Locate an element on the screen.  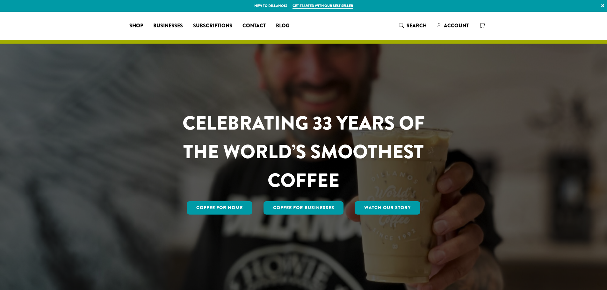
span: Blog is located at coordinates (283, 26).